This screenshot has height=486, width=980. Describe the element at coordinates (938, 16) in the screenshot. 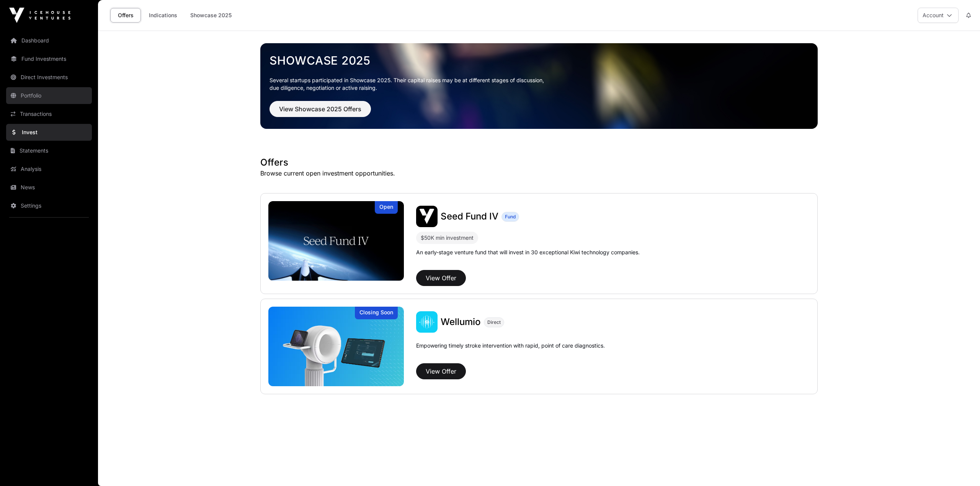

I see `button: Account` at that location.